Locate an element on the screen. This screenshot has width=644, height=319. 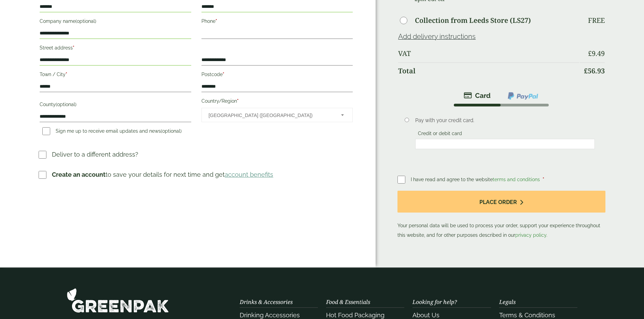
th: VAT is located at coordinates (489, 54).